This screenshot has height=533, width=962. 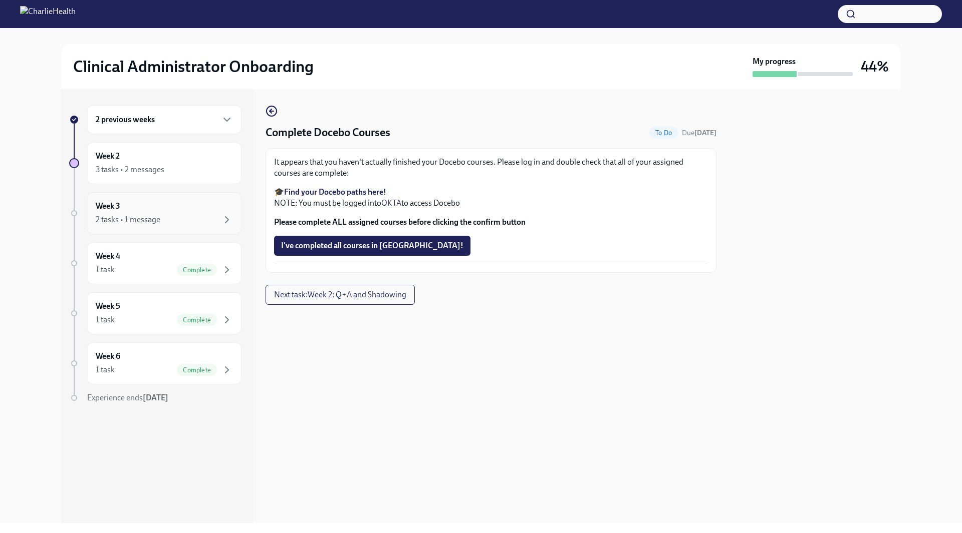 I want to click on h6: Week 5, so click(x=108, y=307).